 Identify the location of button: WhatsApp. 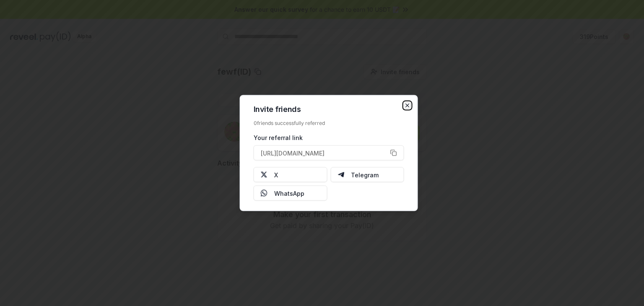
(290, 193).